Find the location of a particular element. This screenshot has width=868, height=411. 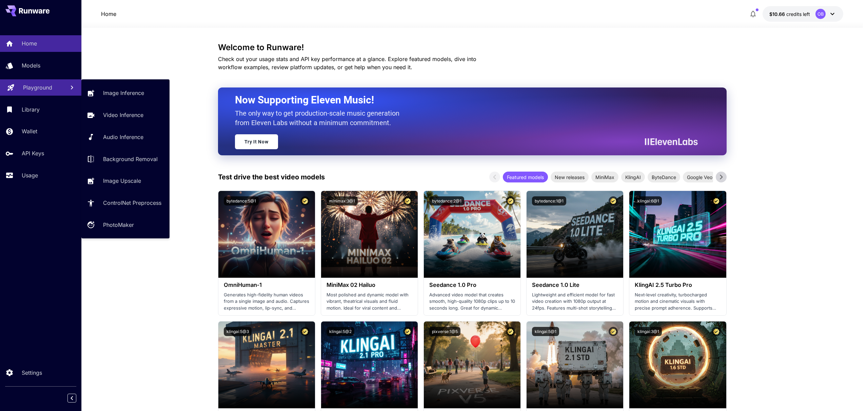

a: Image Inference is located at coordinates (125, 93).